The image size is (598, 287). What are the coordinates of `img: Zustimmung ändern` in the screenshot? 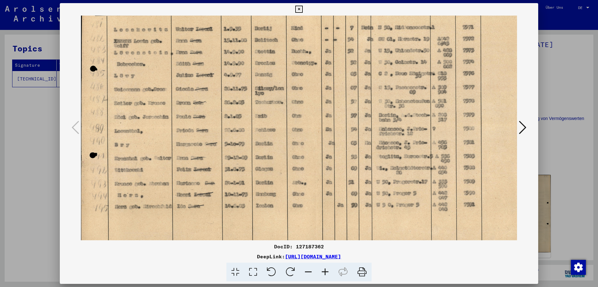 It's located at (578, 267).